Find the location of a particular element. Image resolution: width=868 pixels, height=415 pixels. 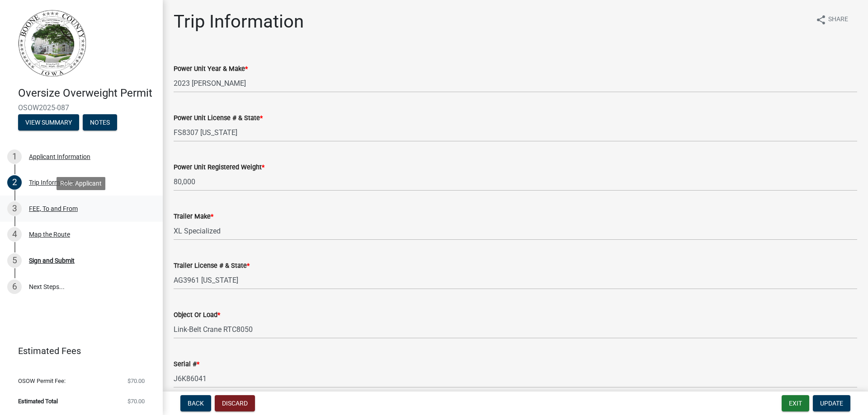

img: Boone County, Iowa is located at coordinates (52, 43).